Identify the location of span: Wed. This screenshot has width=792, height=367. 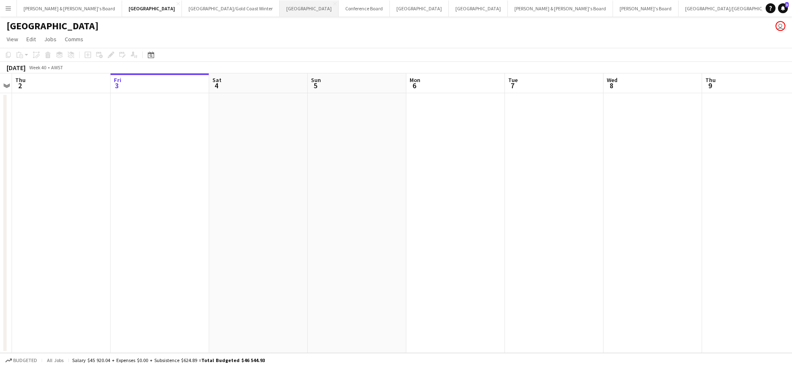
(613, 80).